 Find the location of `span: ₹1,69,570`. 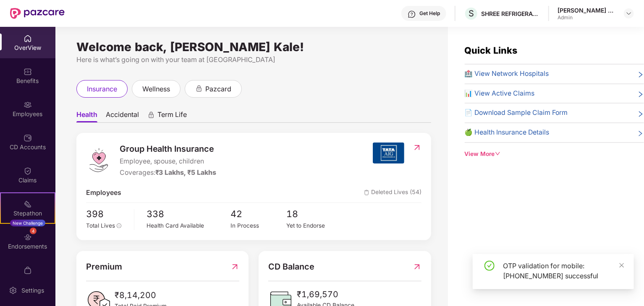

span: ₹1,69,570 is located at coordinates (325, 294).